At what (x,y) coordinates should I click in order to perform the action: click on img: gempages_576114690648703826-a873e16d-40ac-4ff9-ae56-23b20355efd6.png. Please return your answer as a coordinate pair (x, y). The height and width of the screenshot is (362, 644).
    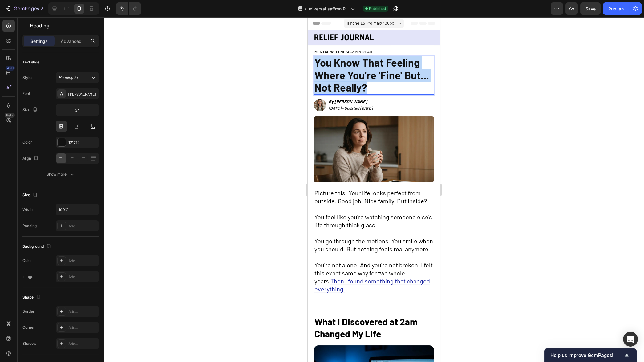
    Looking at the image, I should click on (36, 20).